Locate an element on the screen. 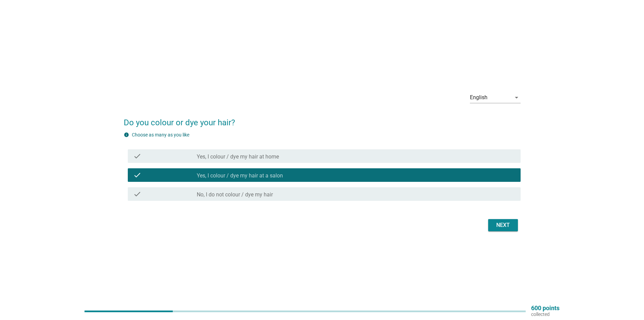 This screenshot has width=644, height=320. label: Choose as many as you like is located at coordinates (160, 134).